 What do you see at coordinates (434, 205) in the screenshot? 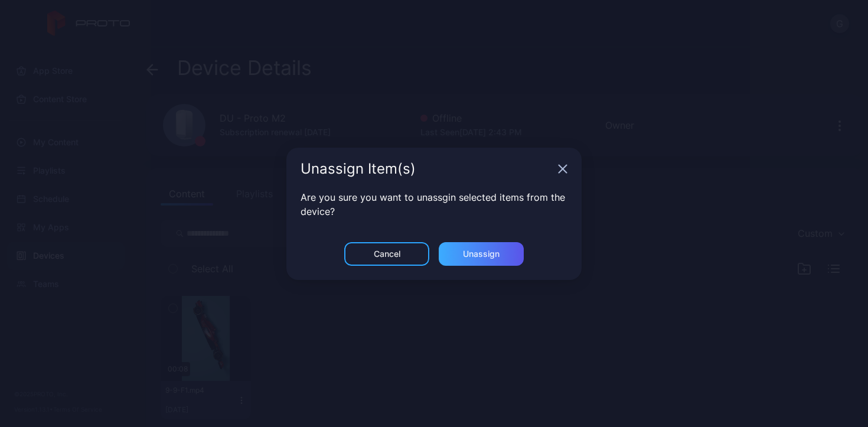
I see `p: Are you sure you want to unassgin selected items from the device?` at bounding box center [434, 205].